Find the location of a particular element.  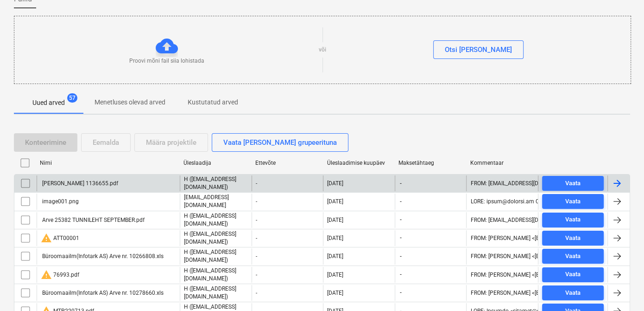

div: ATT00001 is located at coordinates (60, 238).